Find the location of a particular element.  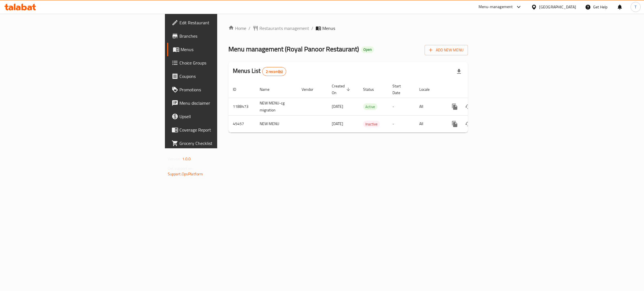

a: Branches is located at coordinates (220, 36).